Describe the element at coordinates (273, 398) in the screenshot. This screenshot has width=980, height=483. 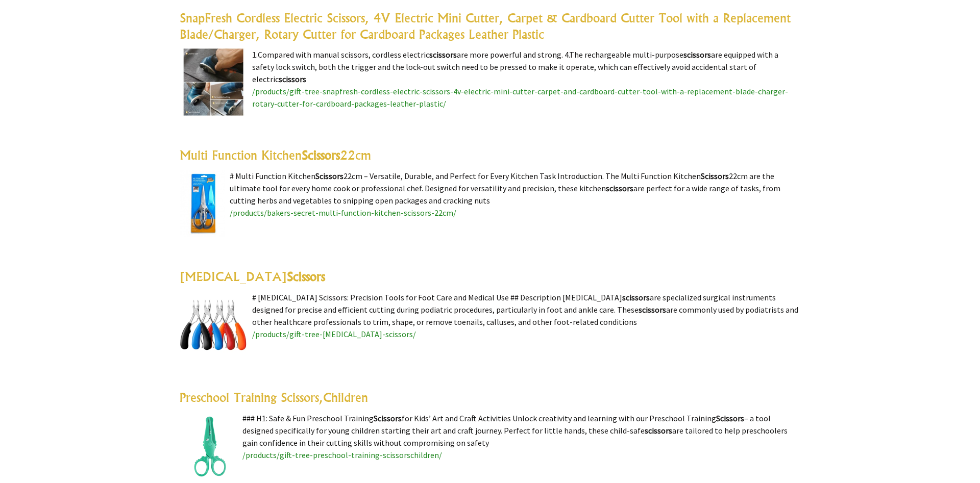
I see `a: Preschool Training Scissors,Children` at that location.